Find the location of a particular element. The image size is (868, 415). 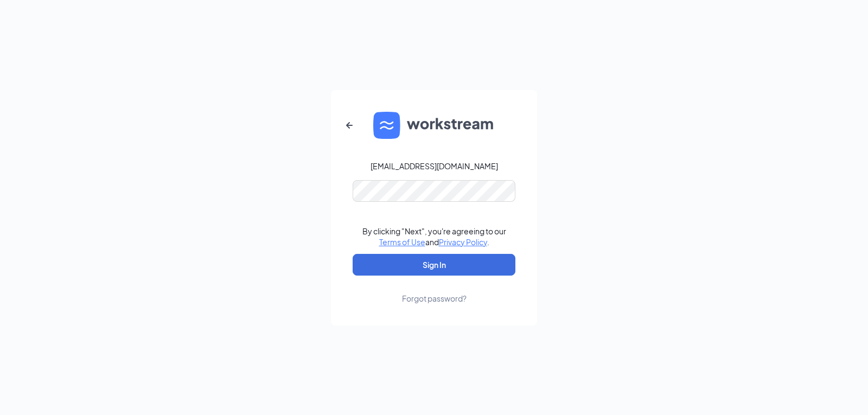

a: Terms of Use is located at coordinates (402, 242).